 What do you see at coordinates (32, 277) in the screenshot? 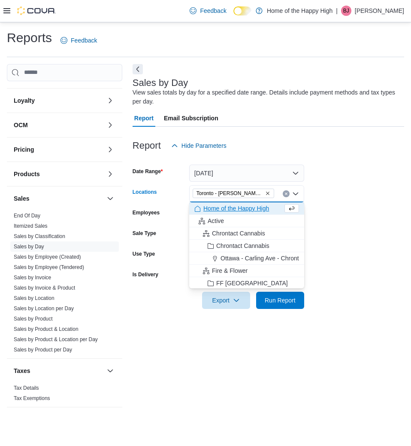
I see `a: Sales by Invoice` at bounding box center [32, 277].